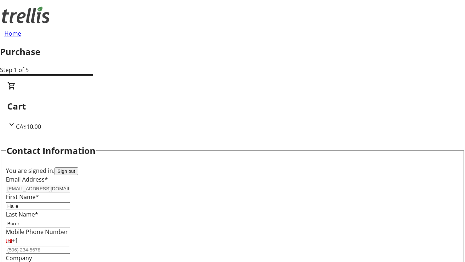 This screenshot has width=465, height=262. What do you see at coordinates (51, 150) in the screenshot?
I see `h2: Contact Information` at bounding box center [51, 150].